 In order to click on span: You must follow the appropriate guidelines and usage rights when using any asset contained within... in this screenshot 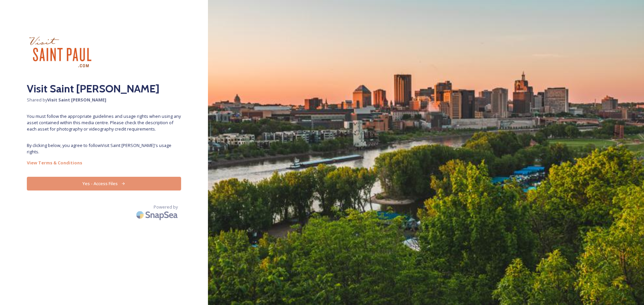, I will do `click(104, 123)`.